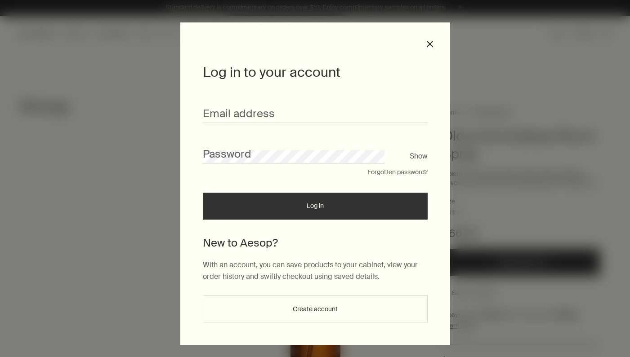 This screenshot has width=630, height=357. I want to click on button: Show, so click(419, 156).